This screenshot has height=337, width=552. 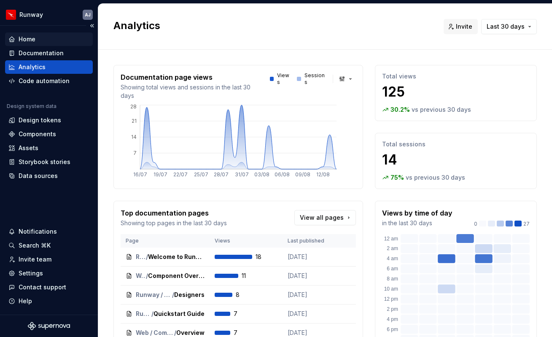 What do you see at coordinates (284, 79) in the screenshot?
I see `p: Views` at bounding box center [284, 79].